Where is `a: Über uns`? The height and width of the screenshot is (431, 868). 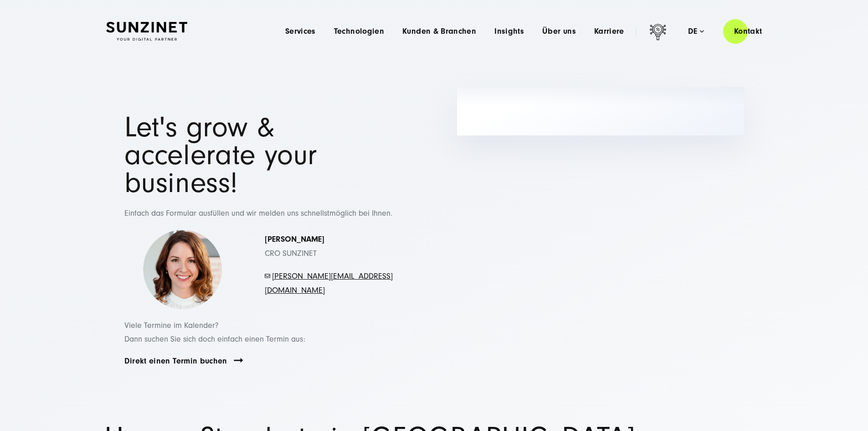
a: Über uns is located at coordinates (559, 32).